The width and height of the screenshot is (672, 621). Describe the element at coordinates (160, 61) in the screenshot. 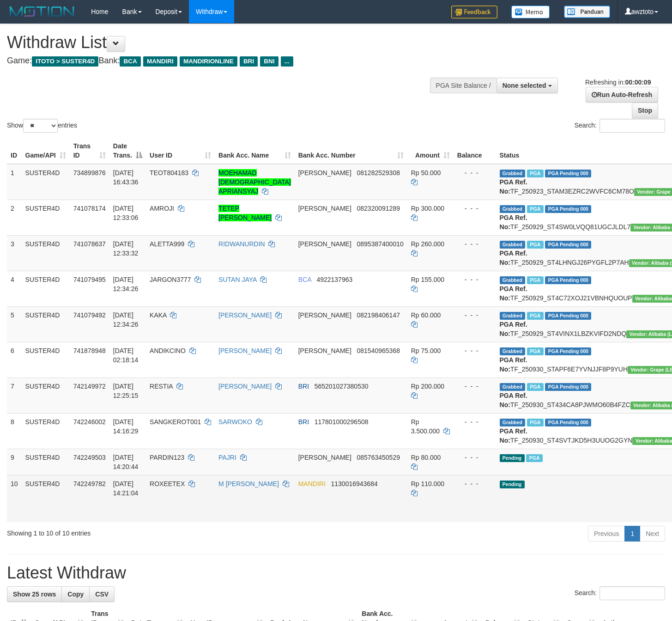

I see `span: MANDIRI` at that location.